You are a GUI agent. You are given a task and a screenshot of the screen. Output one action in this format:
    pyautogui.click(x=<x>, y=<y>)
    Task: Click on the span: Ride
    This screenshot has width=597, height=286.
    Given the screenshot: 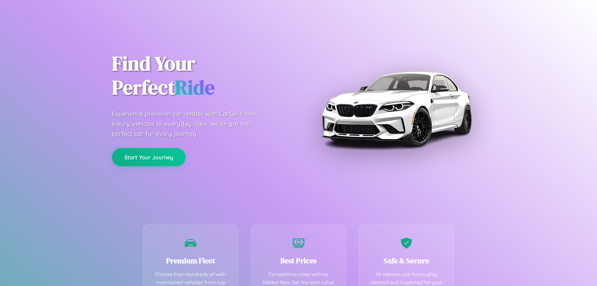 What is the action you would take?
    pyautogui.click(x=195, y=87)
    